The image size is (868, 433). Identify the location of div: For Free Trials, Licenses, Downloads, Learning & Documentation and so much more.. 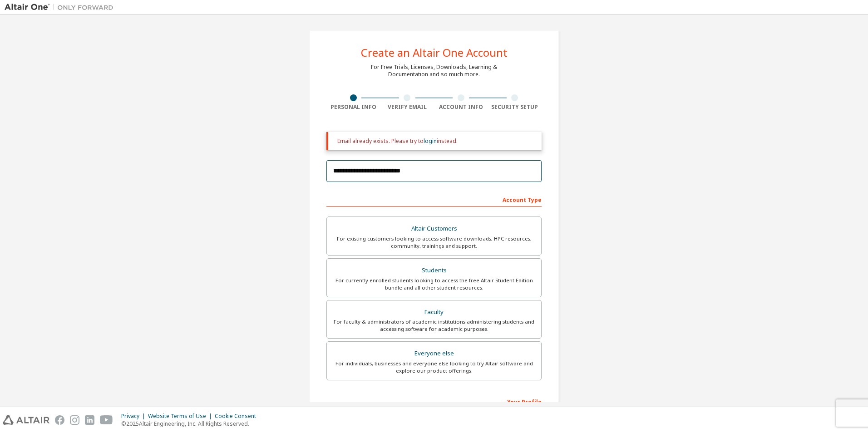
(434, 71).